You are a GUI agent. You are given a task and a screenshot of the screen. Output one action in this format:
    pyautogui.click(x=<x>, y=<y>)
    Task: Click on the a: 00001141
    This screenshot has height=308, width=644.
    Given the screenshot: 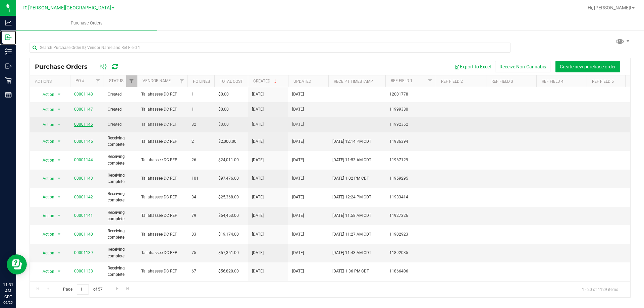 What is the action you would take?
    pyautogui.click(x=83, y=215)
    